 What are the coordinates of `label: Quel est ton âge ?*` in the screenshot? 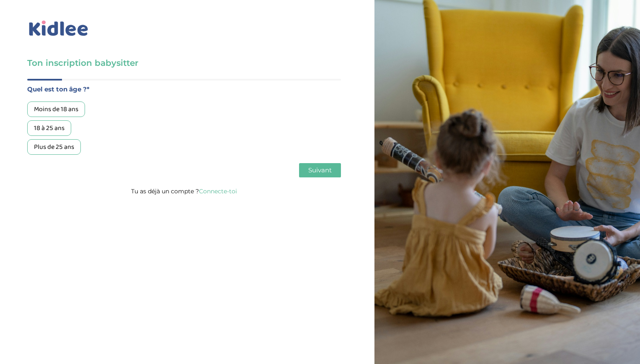 It's located at (184, 89).